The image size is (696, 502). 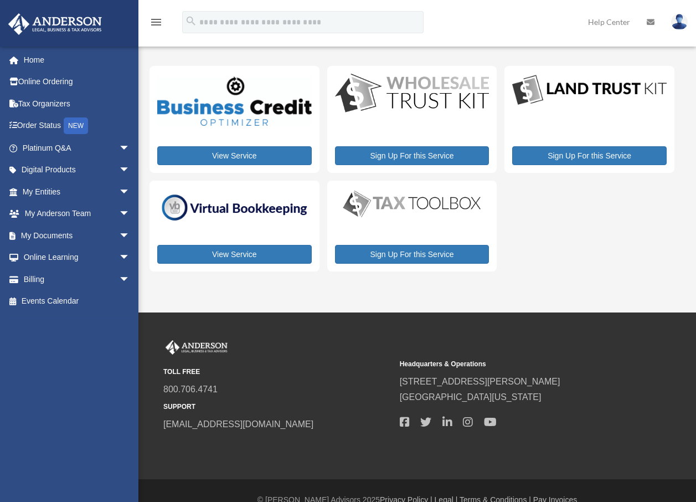 What do you see at coordinates (77, 258) in the screenshot?
I see `a: Online Learningarrow_drop_down` at bounding box center [77, 258].